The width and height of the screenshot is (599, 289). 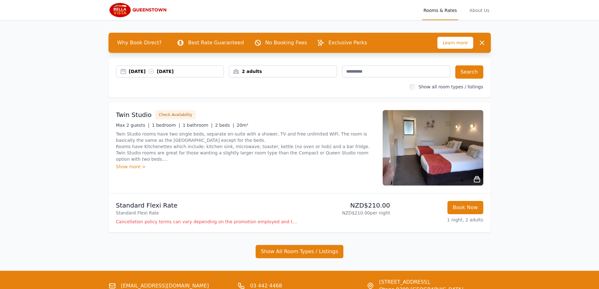 I want to click on span: Max 2 guests |, so click(x=133, y=125).